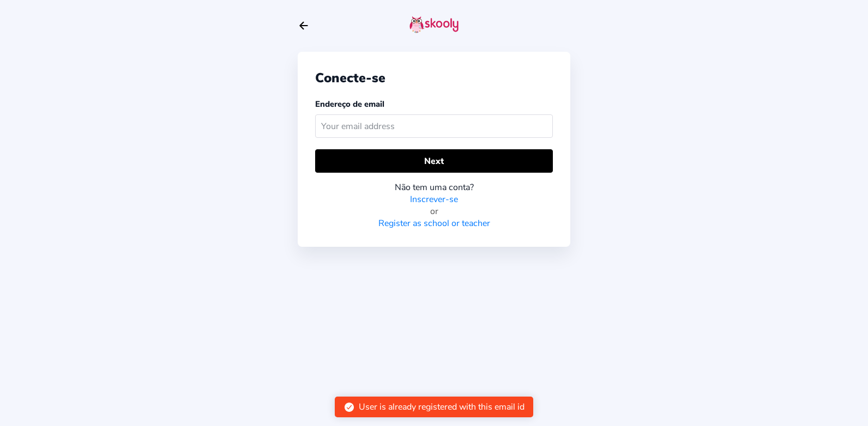  I want to click on div: Conecte-se, so click(434, 78).